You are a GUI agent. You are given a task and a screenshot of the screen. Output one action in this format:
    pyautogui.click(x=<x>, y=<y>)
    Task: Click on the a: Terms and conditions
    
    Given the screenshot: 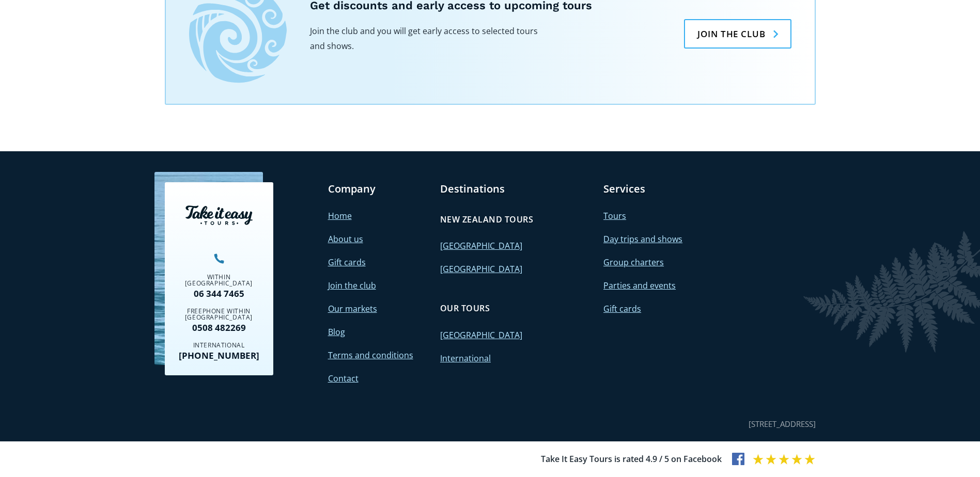 What is the action you would take?
    pyautogui.click(x=370, y=355)
    